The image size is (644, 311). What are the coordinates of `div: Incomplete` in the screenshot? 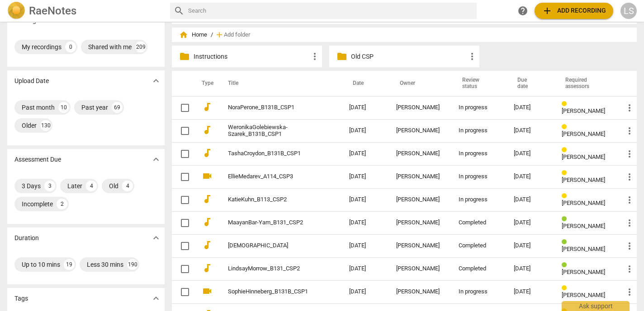 It's located at (37, 204).